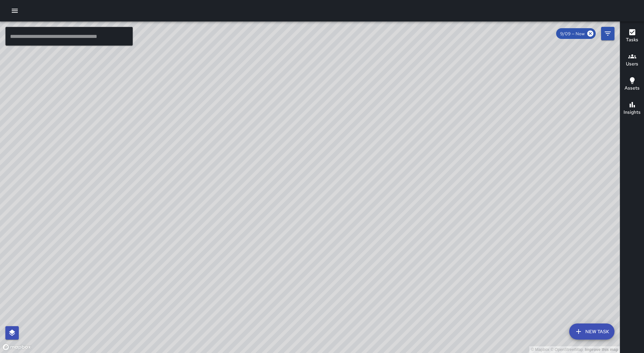  I want to click on button: Tasks, so click(632, 36).